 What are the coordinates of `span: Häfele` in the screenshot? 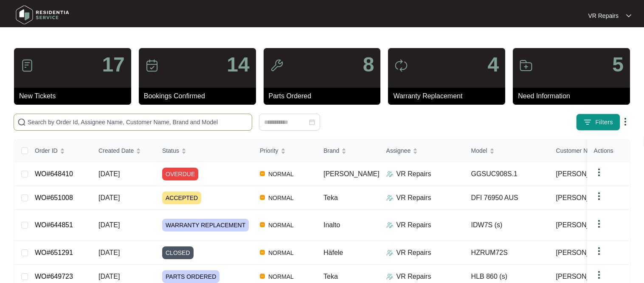 It's located at (333, 252).